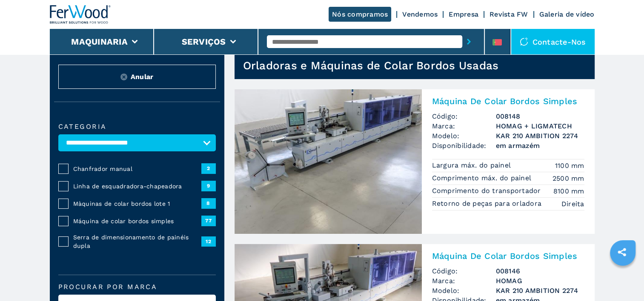  Describe the element at coordinates (204, 42) in the screenshot. I see `button: Serviços` at that location.